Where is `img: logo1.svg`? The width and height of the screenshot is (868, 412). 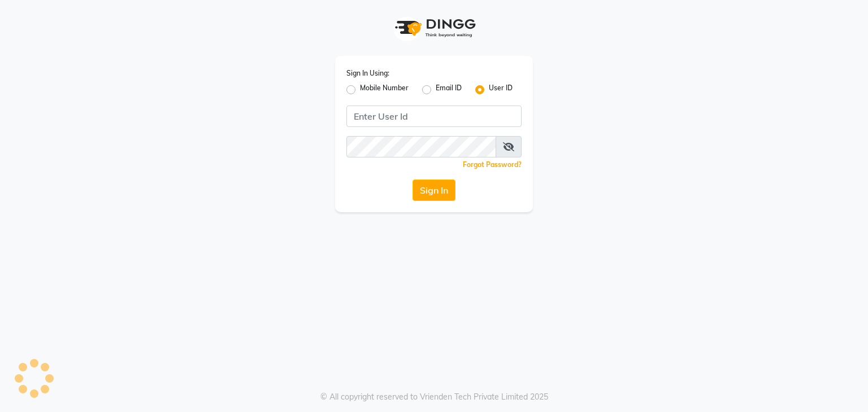 img: logo1.svg is located at coordinates (434, 28).